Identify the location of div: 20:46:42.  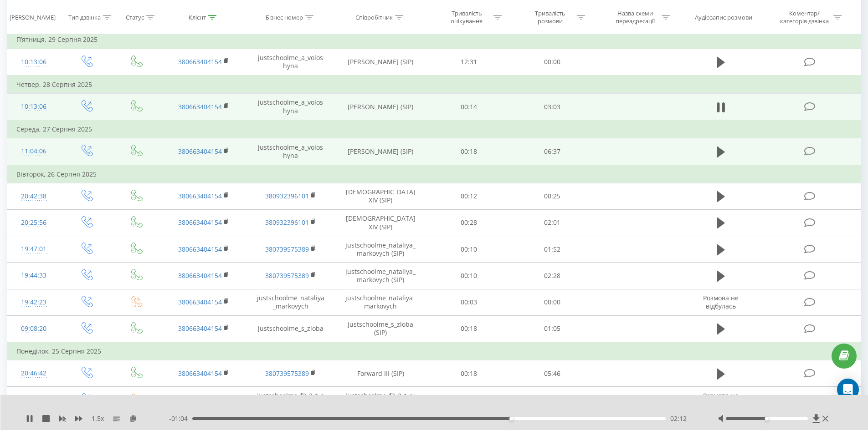
(34, 373).